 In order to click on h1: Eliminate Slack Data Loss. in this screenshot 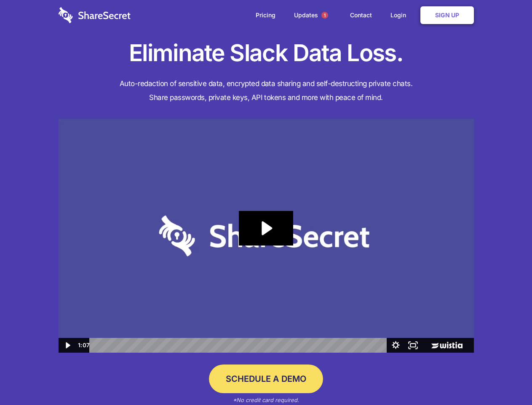, I will do `click(267, 53)`.